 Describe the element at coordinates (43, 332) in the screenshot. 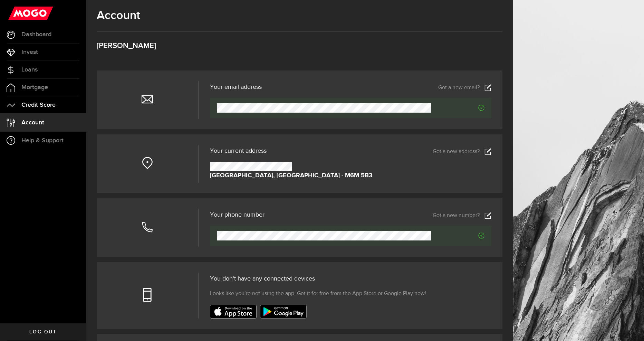

I see `span: Log out` at that location.